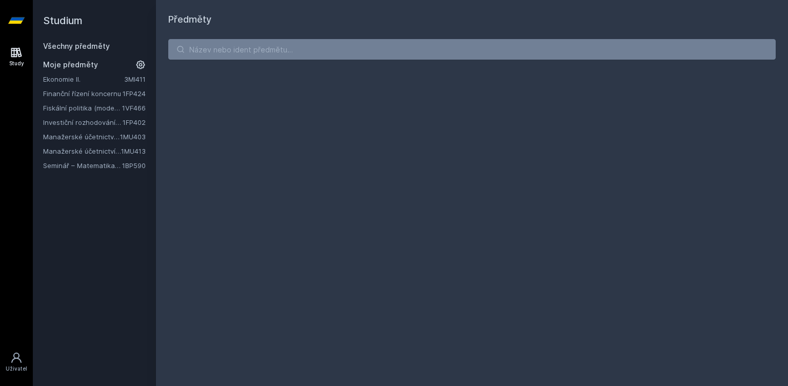 The height and width of the screenshot is (386, 788). What do you see at coordinates (83, 93) in the screenshot?
I see `a: Finanční řízení koncernu` at bounding box center [83, 93].